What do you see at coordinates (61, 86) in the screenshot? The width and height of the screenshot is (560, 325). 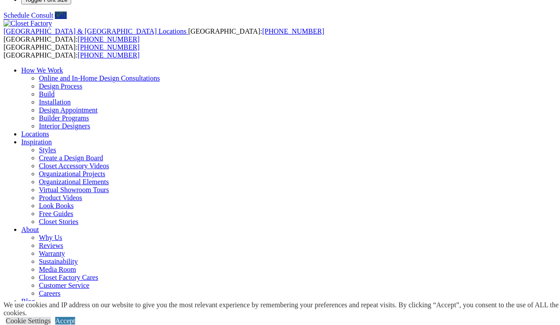 I see `a: Design Process` at bounding box center [61, 86].